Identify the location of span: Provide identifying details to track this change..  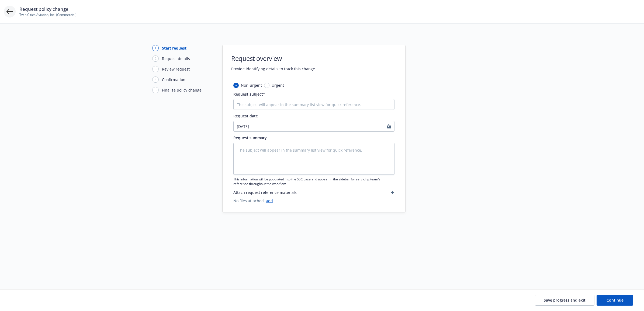
(273, 69).